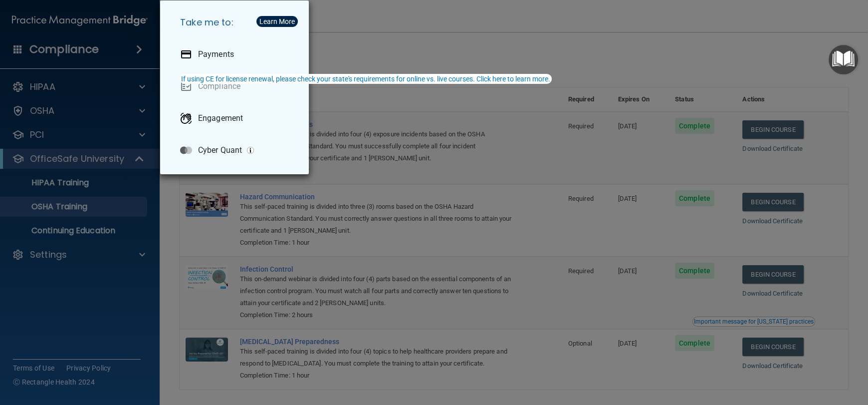 This screenshot has height=405, width=868. Describe the element at coordinates (216, 54) in the screenshot. I see `p: Payments` at that location.